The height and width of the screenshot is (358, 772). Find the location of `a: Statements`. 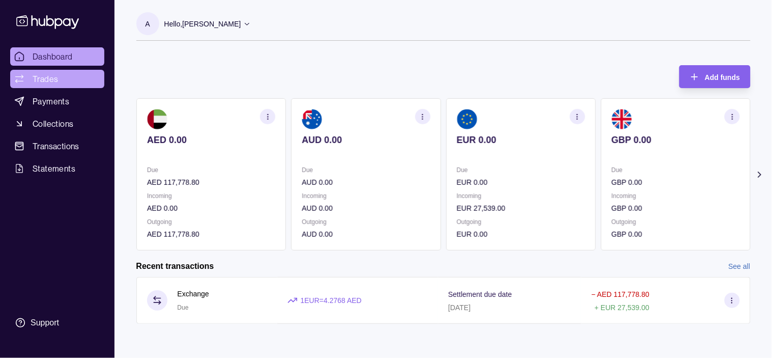

a: Statements is located at coordinates (57, 169).